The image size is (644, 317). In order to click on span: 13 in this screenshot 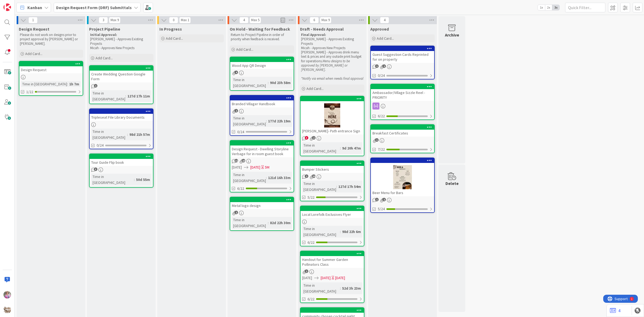, I will do `click(243, 160)`.